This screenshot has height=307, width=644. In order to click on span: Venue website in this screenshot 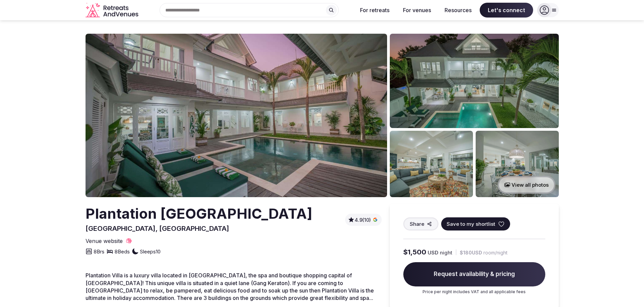, I will do `click(104, 241)`.